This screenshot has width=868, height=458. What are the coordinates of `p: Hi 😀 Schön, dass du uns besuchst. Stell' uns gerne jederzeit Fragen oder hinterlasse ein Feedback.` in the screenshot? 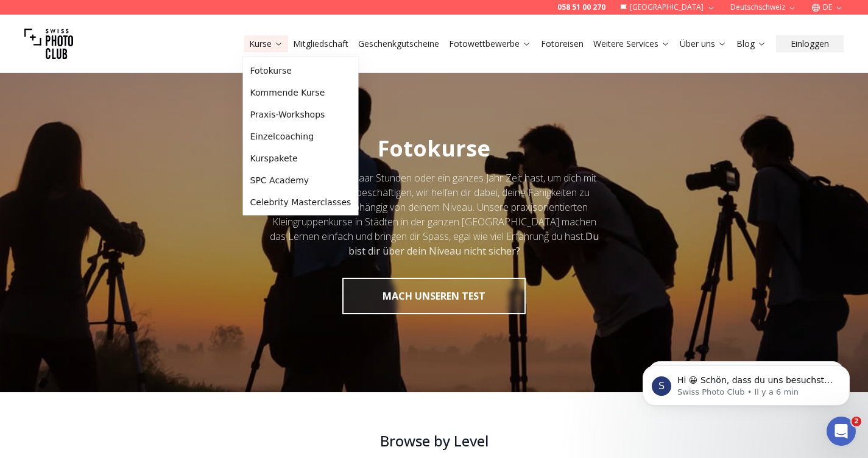 It's located at (132, 41).